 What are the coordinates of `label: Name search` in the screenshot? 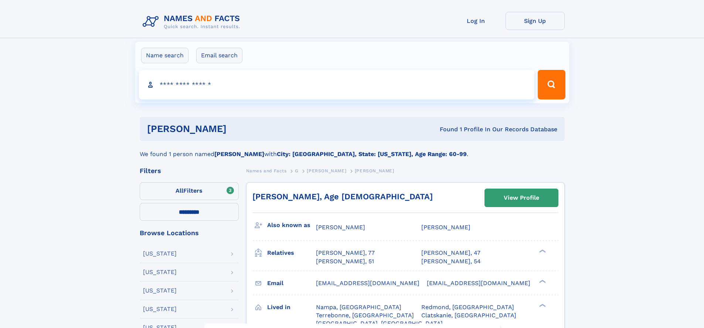 It's located at (165, 55).